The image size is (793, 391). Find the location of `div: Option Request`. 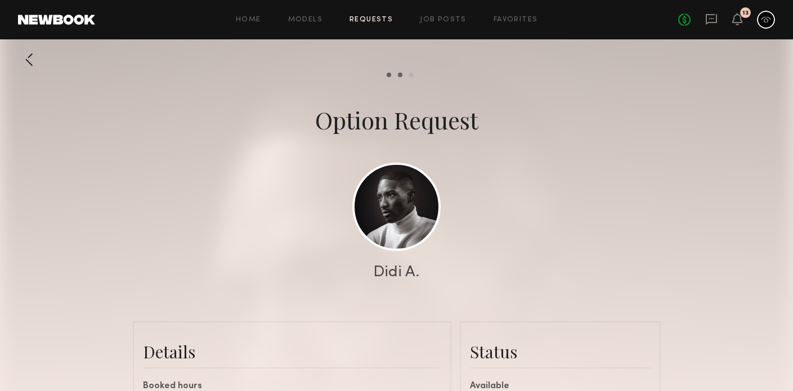

div: Option Request is located at coordinates (397, 120).